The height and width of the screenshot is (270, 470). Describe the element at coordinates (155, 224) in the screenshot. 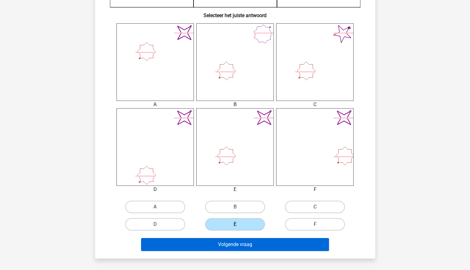

I see `label: D` at that location.